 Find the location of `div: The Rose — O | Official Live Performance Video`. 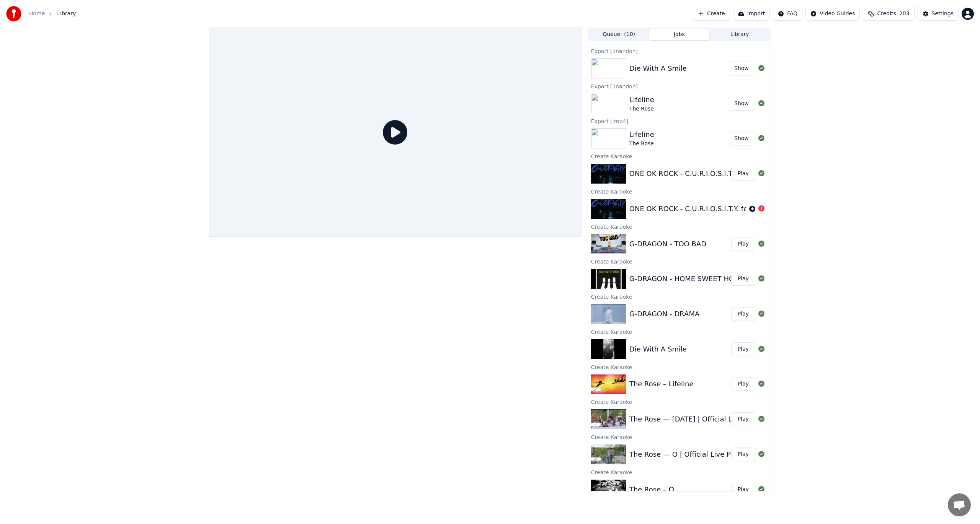

div: The Rose — O | Official Live Performance Video is located at coordinates (710, 454).